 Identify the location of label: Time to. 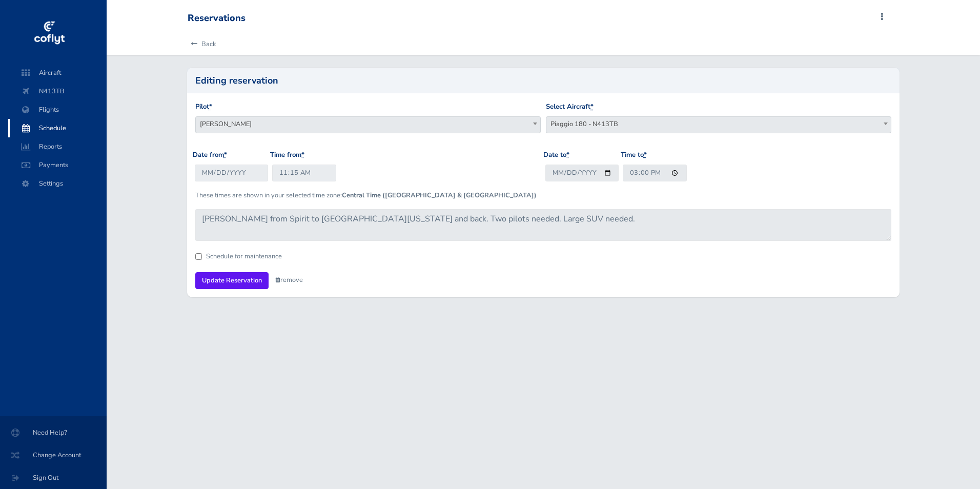
(633, 154).